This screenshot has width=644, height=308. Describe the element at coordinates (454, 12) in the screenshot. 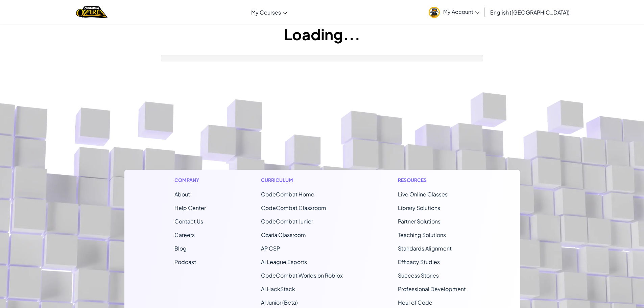

I see `a: My Account` at that location.